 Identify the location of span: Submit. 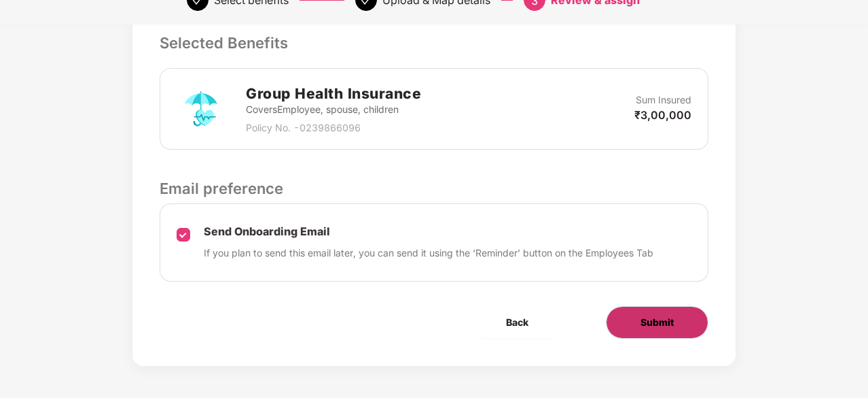
(657, 323).